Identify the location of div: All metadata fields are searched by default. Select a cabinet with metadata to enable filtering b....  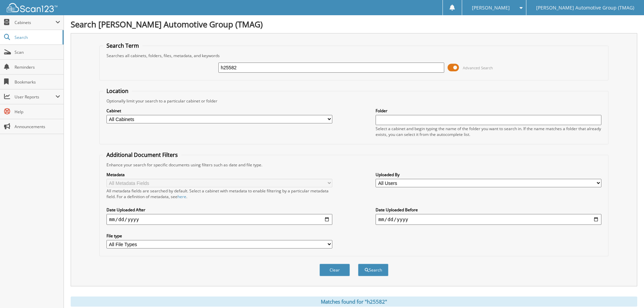
(220, 194).